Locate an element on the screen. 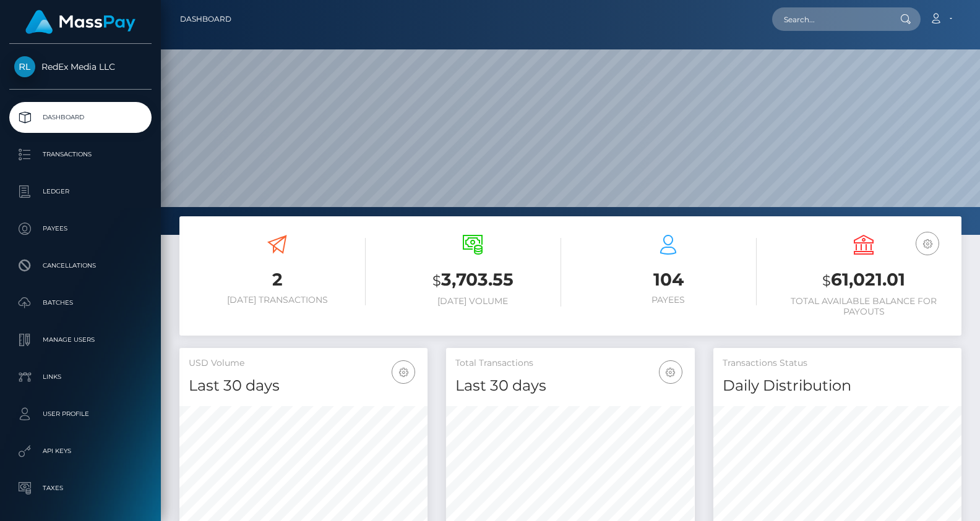 This screenshot has width=980, height=521. h3: 2 is located at coordinates (277, 280).